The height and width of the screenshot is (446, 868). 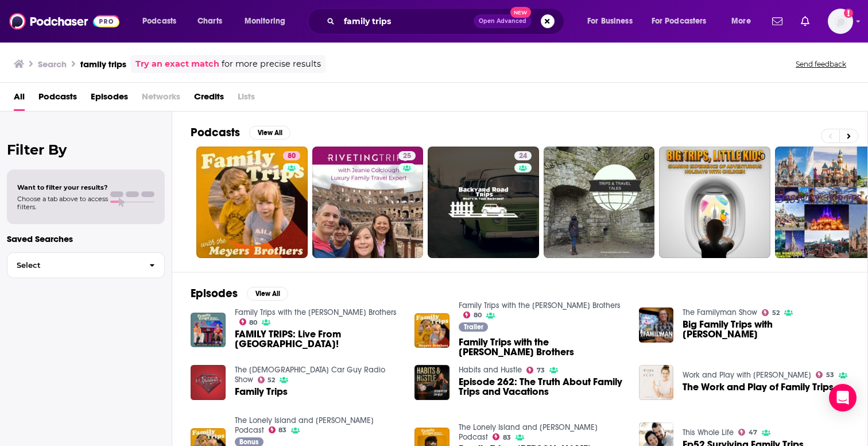 What do you see at coordinates (65, 22) in the screenshot?
I see `a: Podchaser - Follow, Share and Rate Podcasts` at bounding box center [65, 22].